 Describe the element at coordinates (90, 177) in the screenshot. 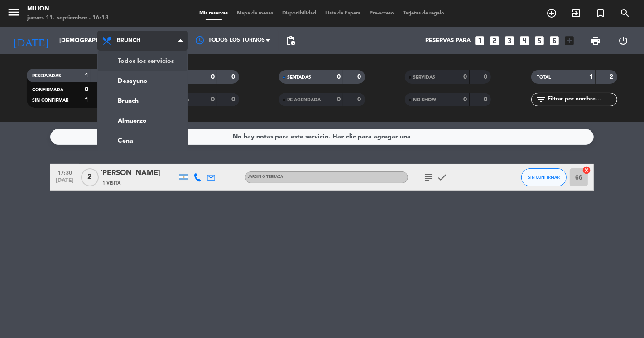

I see `span: 2` at that location.